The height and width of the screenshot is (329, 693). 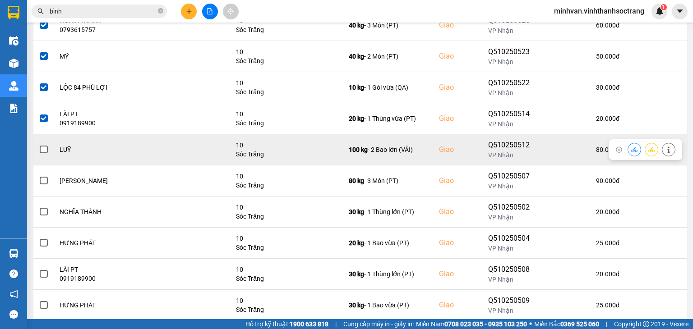 What do you see at coordinates (517, 114) in the screenshot?
I see `div: Q510250514` at bounding box center [517, 114].